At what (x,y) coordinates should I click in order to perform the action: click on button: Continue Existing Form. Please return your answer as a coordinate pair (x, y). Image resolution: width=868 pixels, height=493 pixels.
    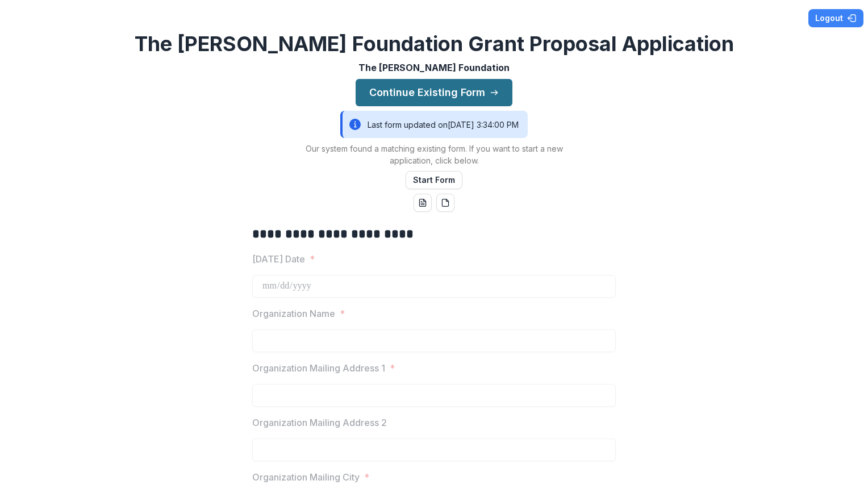
    Looking at the image, I should click on (434, 93).